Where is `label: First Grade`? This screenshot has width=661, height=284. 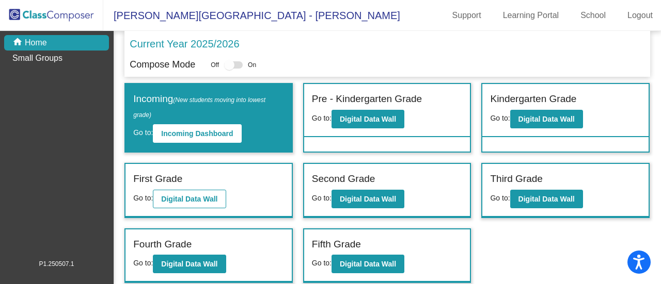
label: First Grade is located at coordinates (157, 179).